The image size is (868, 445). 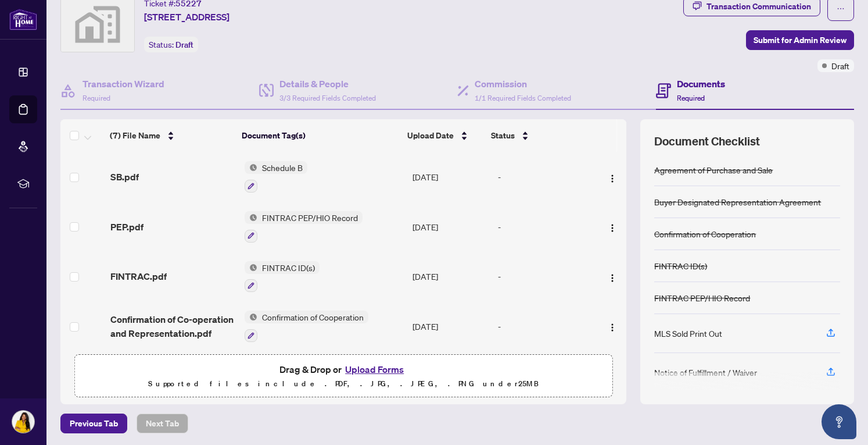 What do you see at coordinates (445, 135) in the screenshot?
I see `th: Upload Date` at bounding box center [445, 135].